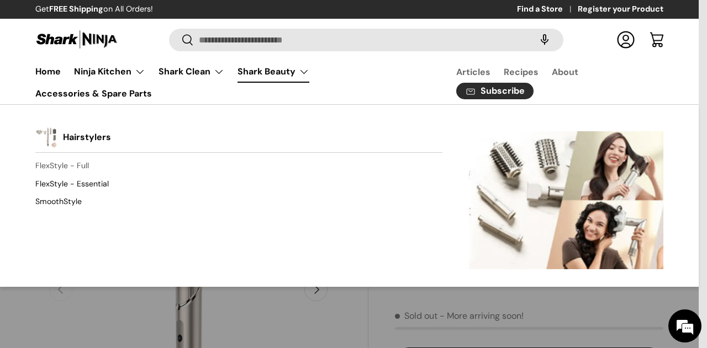  What do you see at coordinates (503, 91) in the screenshot?
I see `span: Subscribe` at bounding box center [503, 91].